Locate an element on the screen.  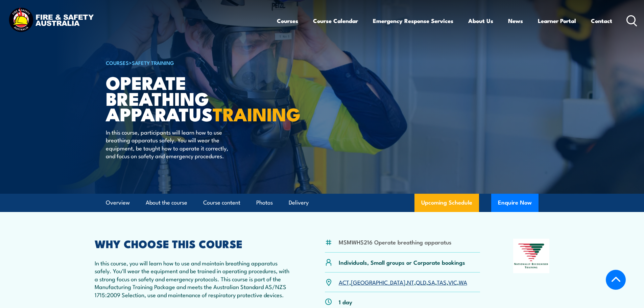
p: Individuals, Small groups or Corporate bookings is located at coordinates (402, 262).